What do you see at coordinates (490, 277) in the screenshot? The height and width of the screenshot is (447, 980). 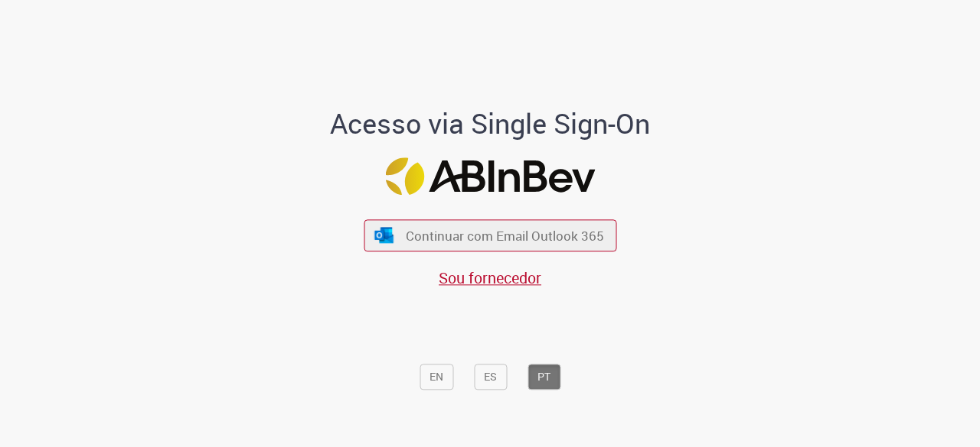 I see `a: Sou fornecedor` at bounding box center [490, 277].